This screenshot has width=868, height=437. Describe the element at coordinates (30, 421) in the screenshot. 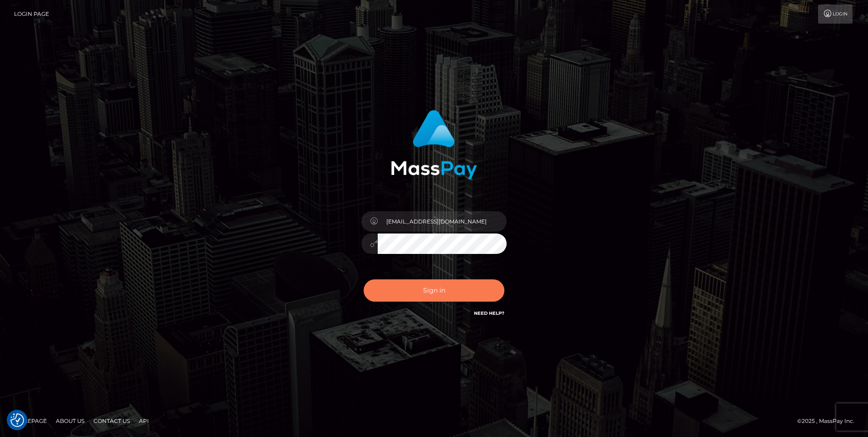

I see `a: Homepage` at that location.